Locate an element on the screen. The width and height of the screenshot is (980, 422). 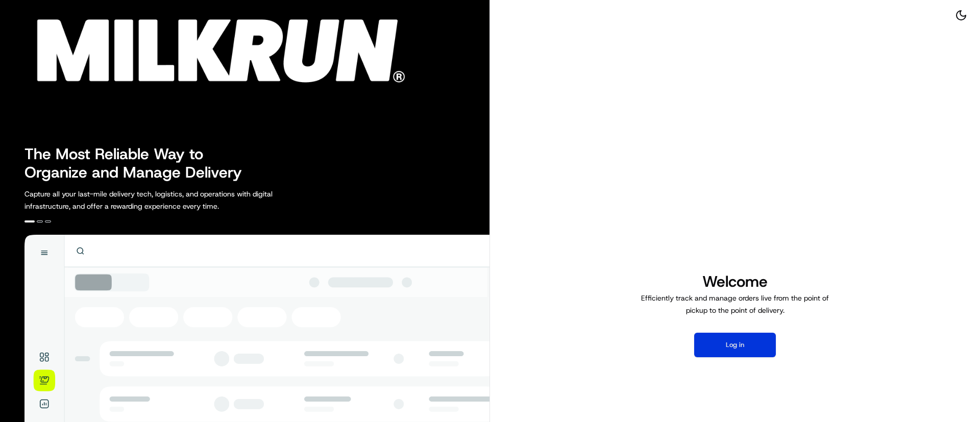
p: Capture all your last-mile delivery tech, logistics, and operations with digital infrastructure, ... is located at coordinates (171, 200).